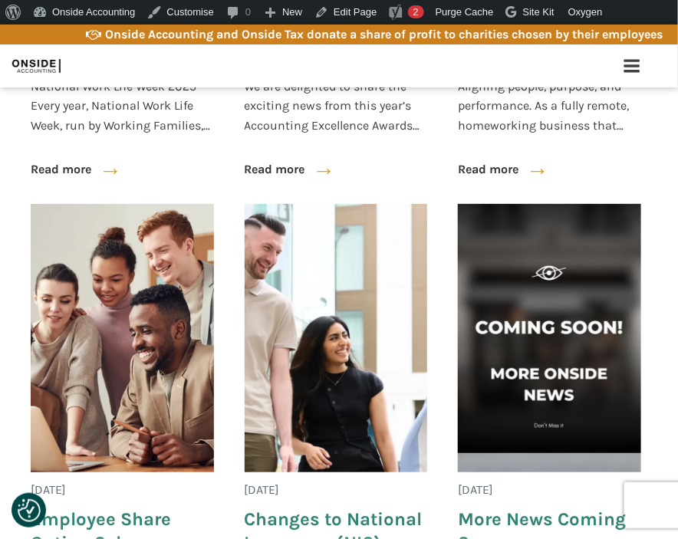 The height and width of the screenshot is (539, 678). I want to click on span: Site Kit, so click(538, 11).